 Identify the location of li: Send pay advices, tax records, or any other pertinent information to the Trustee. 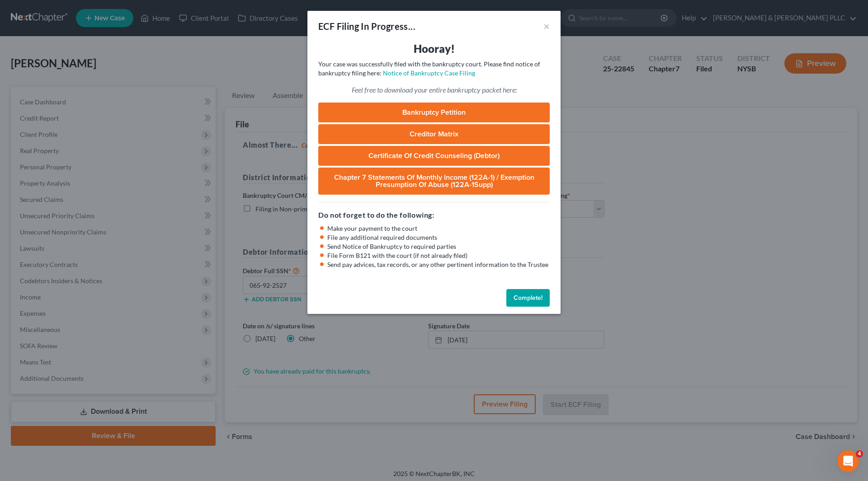
(438, 265).